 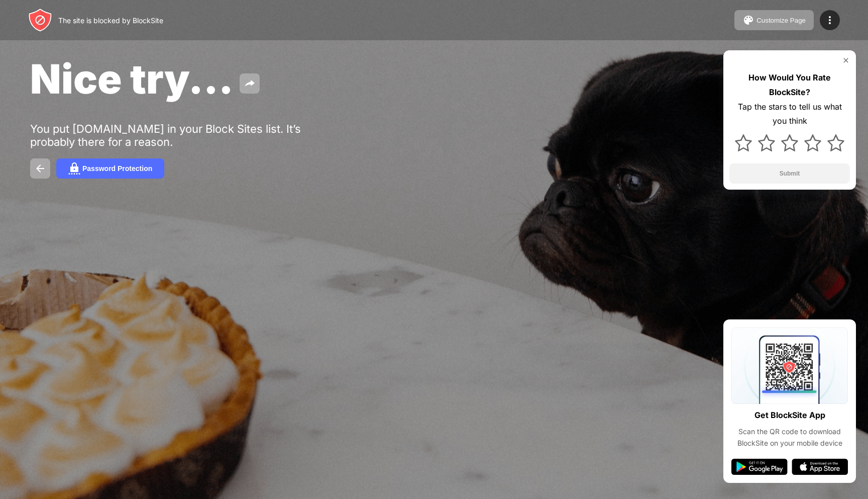 I want to click on button: Submit, so click(x=789, y=173).